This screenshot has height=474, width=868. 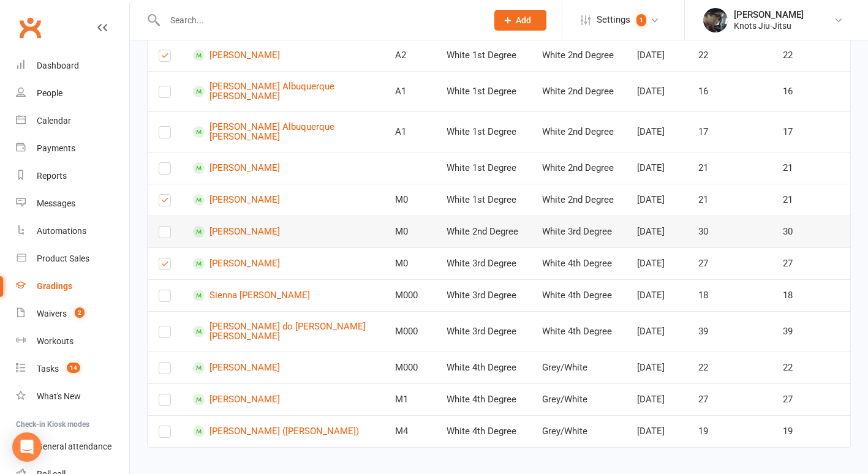 What do you see at coordinates (729, 295) in the screenshot?
I see `td: 18` at bounding box center [729, 295].